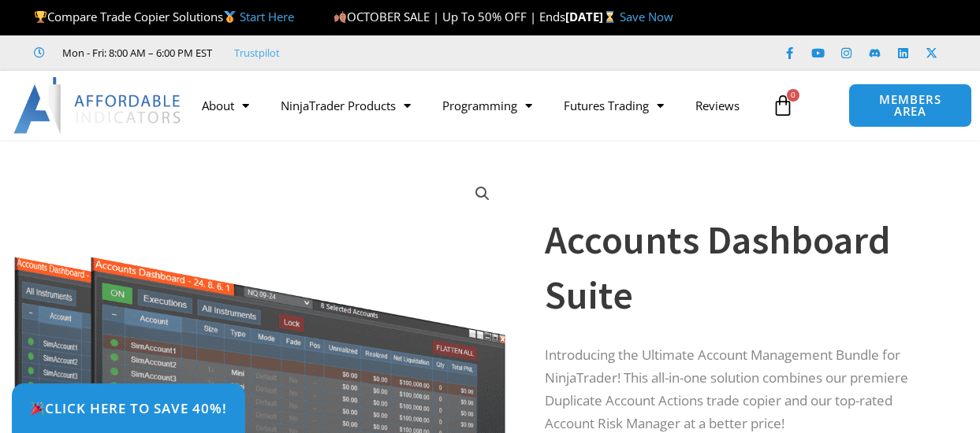  What do you see at coordinates (647, 16) in the screenshot?
I see `a: Save Now` at bounding box center [647, 16].